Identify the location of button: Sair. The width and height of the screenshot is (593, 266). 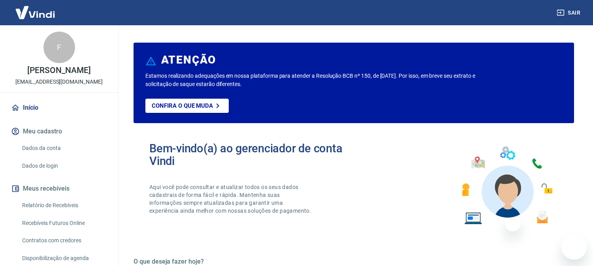
(569, 13).